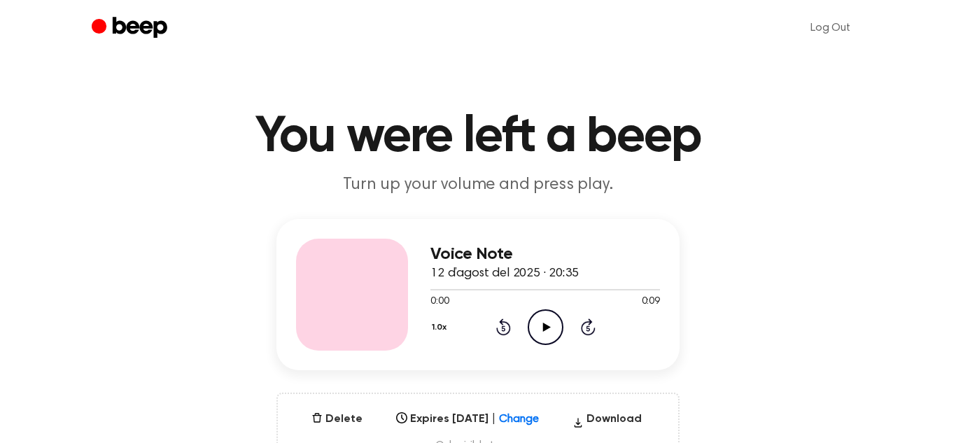 This screenshot has width=956, height=443. Describe the element at coordinates (545, 254) in the screenshot. I see `h3: Voice Note` at that location.